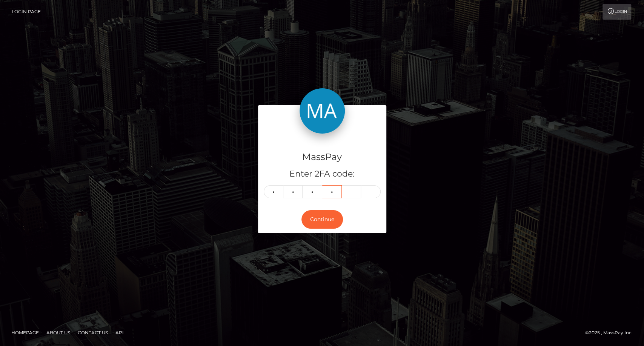 This screenshot has width=644, height=346. Describe the element at coordinates (322, 174) in the screenshot. I see `h5: Enter 2FA code:` at that location.